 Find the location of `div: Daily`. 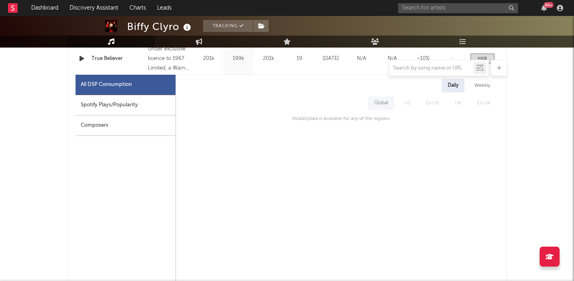

div: Daily is located at coordinates (453, 86).